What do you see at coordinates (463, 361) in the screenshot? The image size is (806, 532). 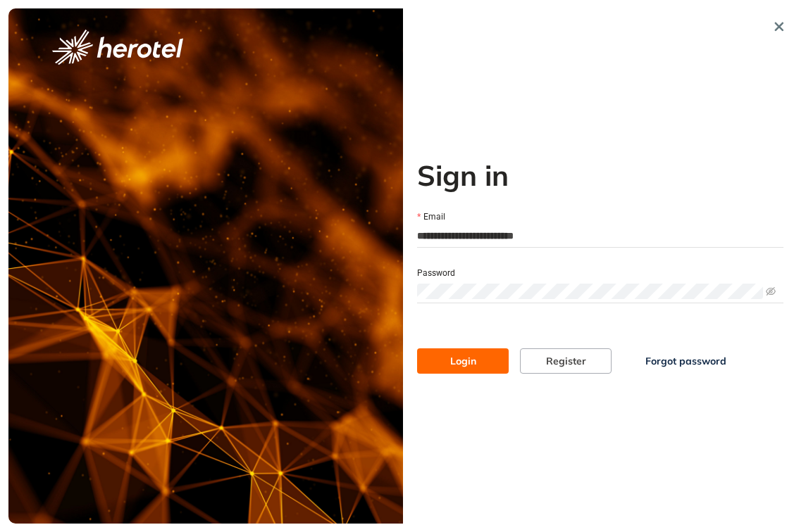 I see `button: Login` at bounding box center [463, 361].